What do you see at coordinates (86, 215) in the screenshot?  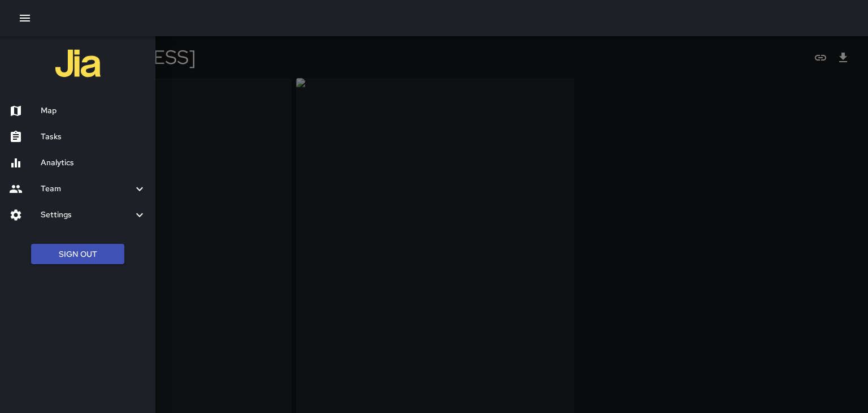 I see `h6: Settings` at bounding box center [86, 215].